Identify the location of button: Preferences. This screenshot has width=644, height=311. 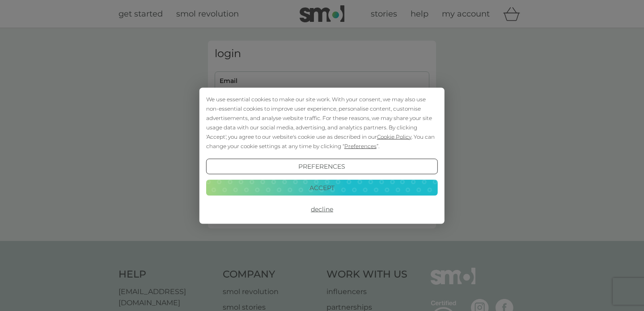
(322, 167).